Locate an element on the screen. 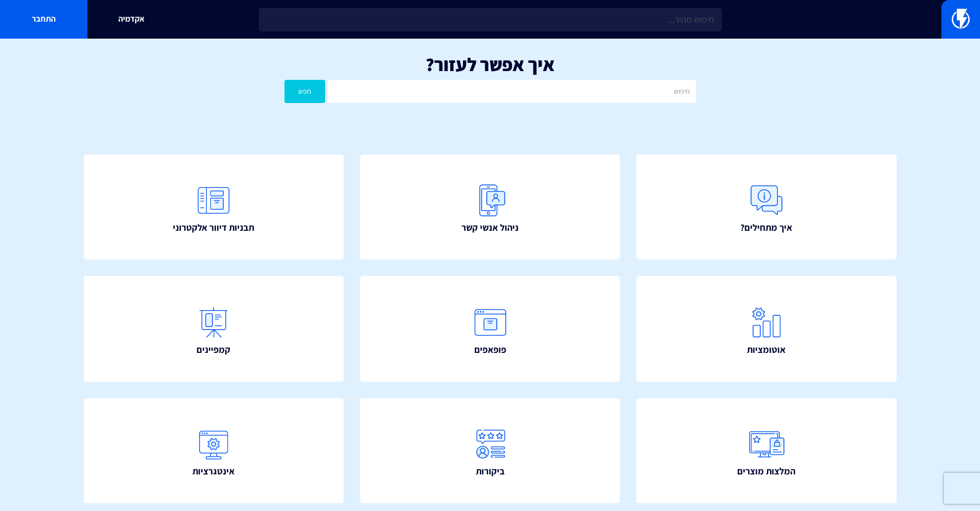  span: קמפיינים is located at coordinates (214, 349).